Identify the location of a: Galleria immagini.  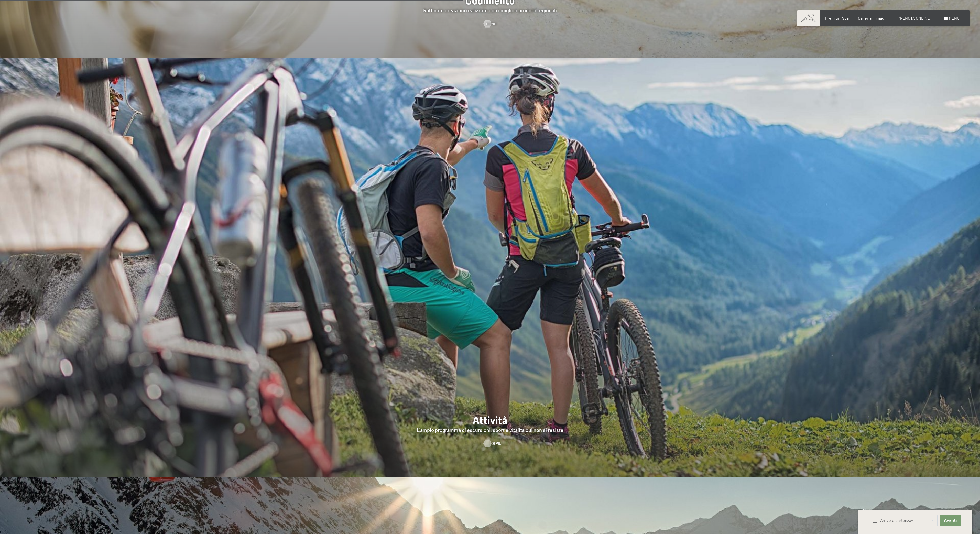
(873, 18).